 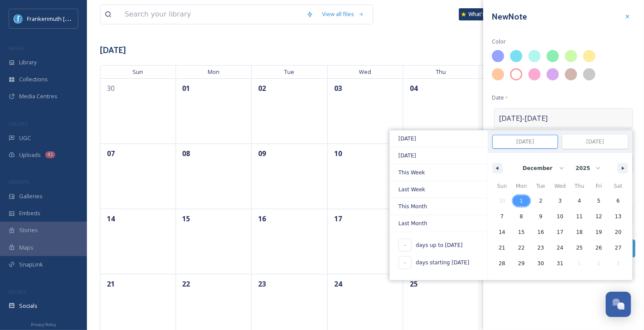 What do you see at coordinates (521, 217) in the screenshot?
I see `span: 8` at bounding box center [521, 217].